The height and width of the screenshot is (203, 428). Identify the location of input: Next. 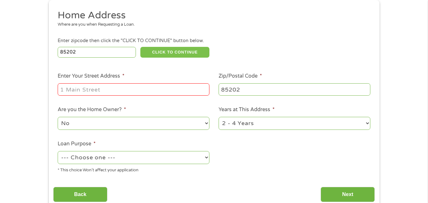
(348, 195).